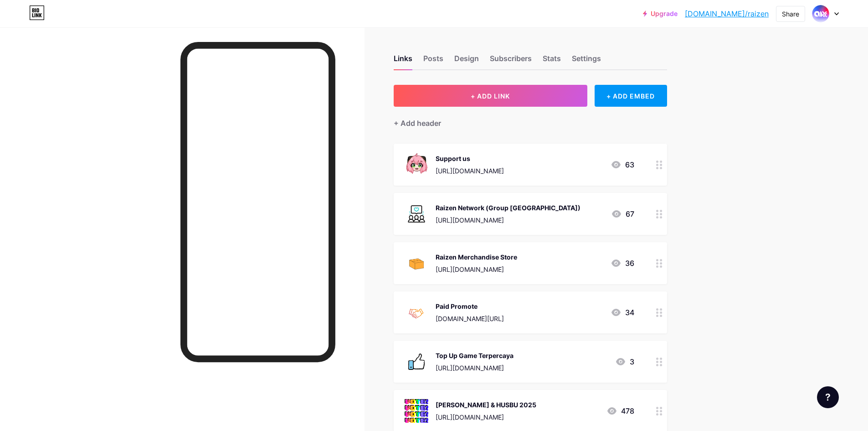 This screenshot has width=868, height=431. What do you see at coordinates (622, 165) in the screenshot?
I see `div: 63` at bounding box center [622, 165].